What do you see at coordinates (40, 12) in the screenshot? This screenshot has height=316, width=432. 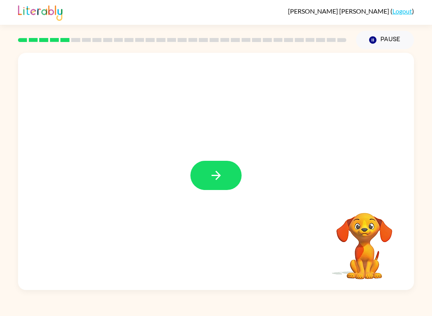 I see `img: Literably` at bounding box center [40, 12].